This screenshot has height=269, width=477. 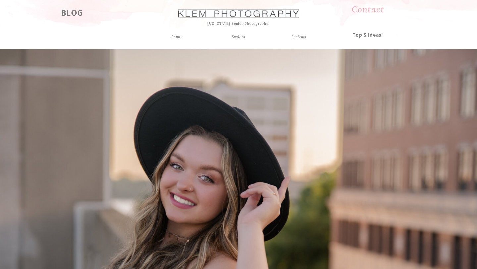 I want to click on h3: Top 5 ideas!, so click(x=368, y=34).